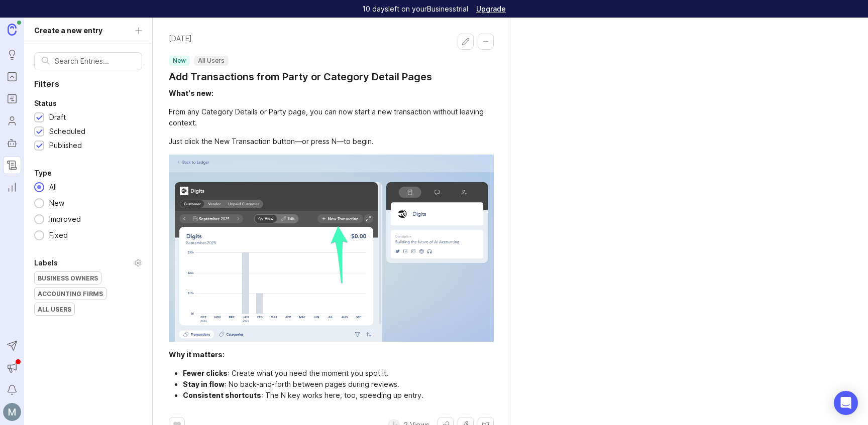  What do you see at coordinates (12, 77) in the screenshot?
I see `a: Portal` at bounding box center [12, 77].